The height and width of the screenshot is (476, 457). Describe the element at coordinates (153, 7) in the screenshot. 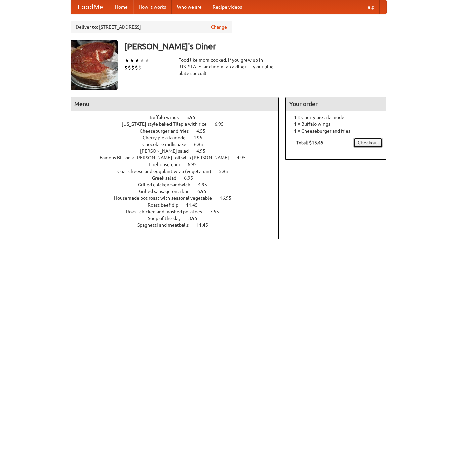

I see `a: How it works` at that location.